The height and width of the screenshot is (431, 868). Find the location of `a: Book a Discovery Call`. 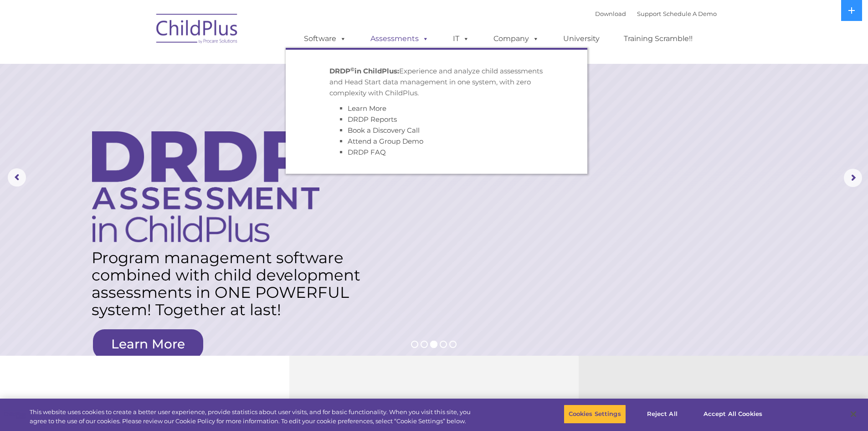

a: Book a Discovery Call is located at coordinates (384, 130).